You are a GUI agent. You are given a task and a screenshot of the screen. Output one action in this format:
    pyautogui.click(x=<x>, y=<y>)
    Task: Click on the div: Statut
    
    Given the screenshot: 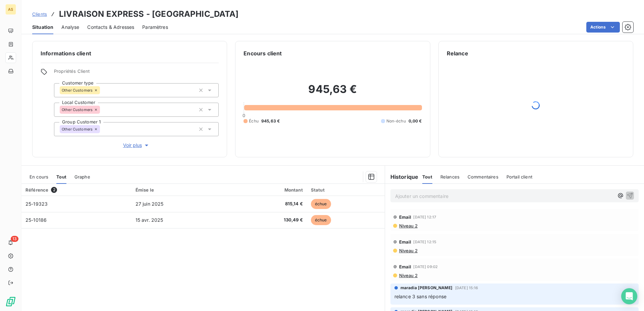 What is the action you would take?
    pyautogui.click(x=346, y=190)
    